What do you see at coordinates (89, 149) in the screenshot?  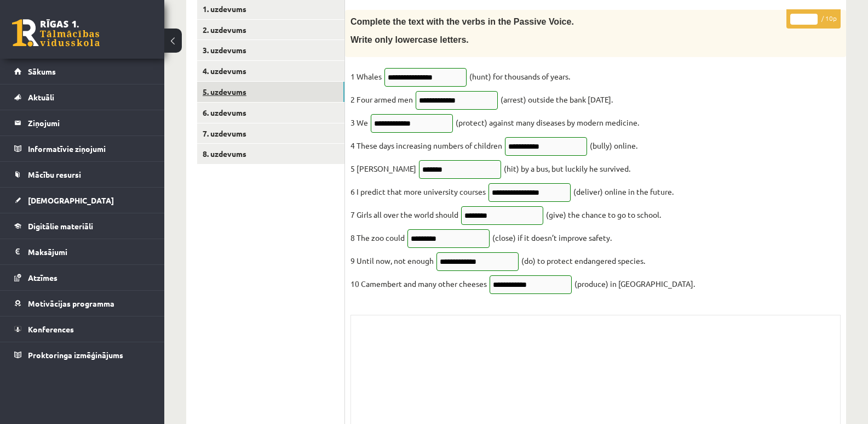 I see `legend: Informatīvie ziņojumi` at bounding box center [89, 149].